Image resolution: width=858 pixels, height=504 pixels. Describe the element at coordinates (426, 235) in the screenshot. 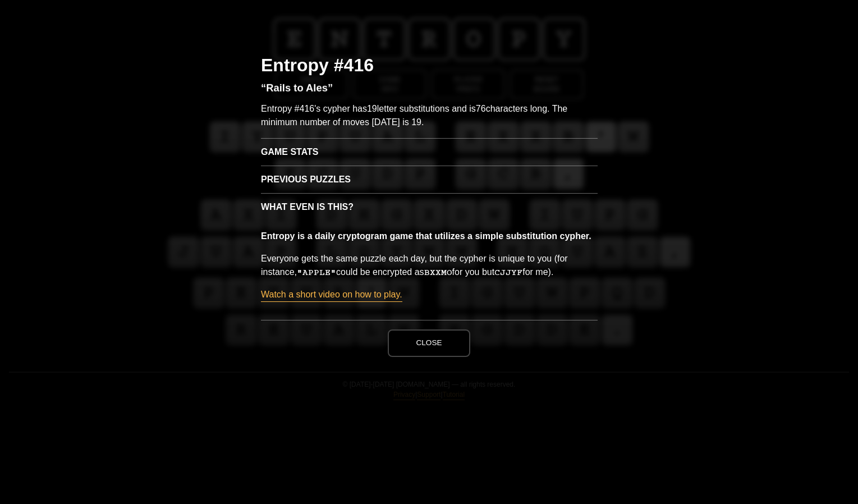

I see `strong: Entropy is a daily cryptogram game that utilizes a simple substitution cypher.` at that location.